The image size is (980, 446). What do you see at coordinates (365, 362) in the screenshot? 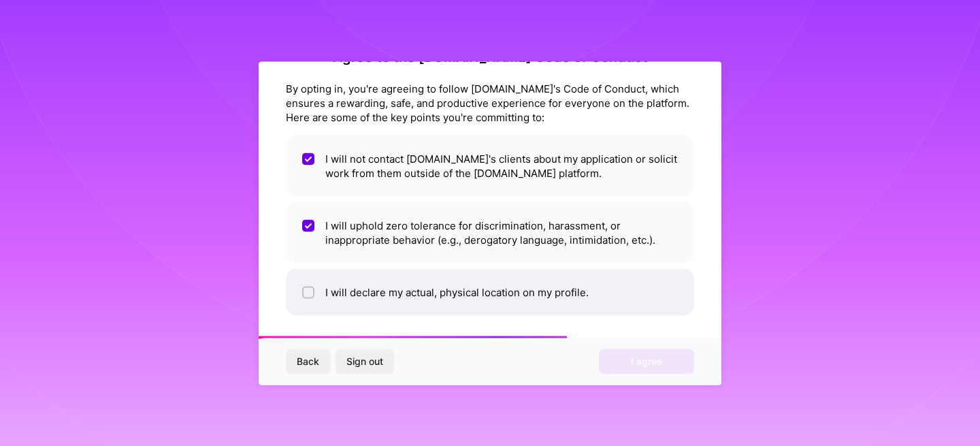
I see `span: Sign out` at bounding box center [365, 362].